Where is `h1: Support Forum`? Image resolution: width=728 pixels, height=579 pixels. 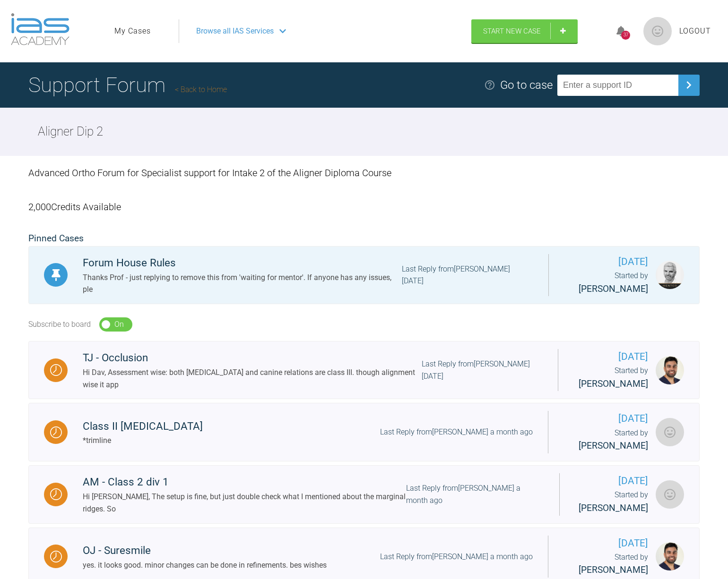
h1: Support Forum is located at coordinates (128, 85).